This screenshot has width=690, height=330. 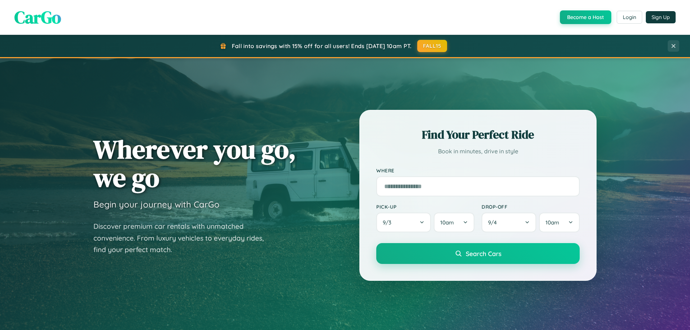 What do you see at coordinates (403, 222) in the screenshot?
I see `button: 9/3` at bounding box center [403, 222].